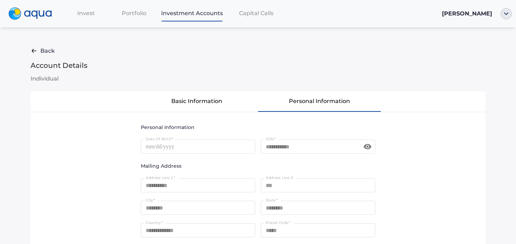 Image resolution: width=516 pixels, height=244 pixels. Describe the element at coordinates (154, 222) in the screenshot. I see `label: Country` at that location.